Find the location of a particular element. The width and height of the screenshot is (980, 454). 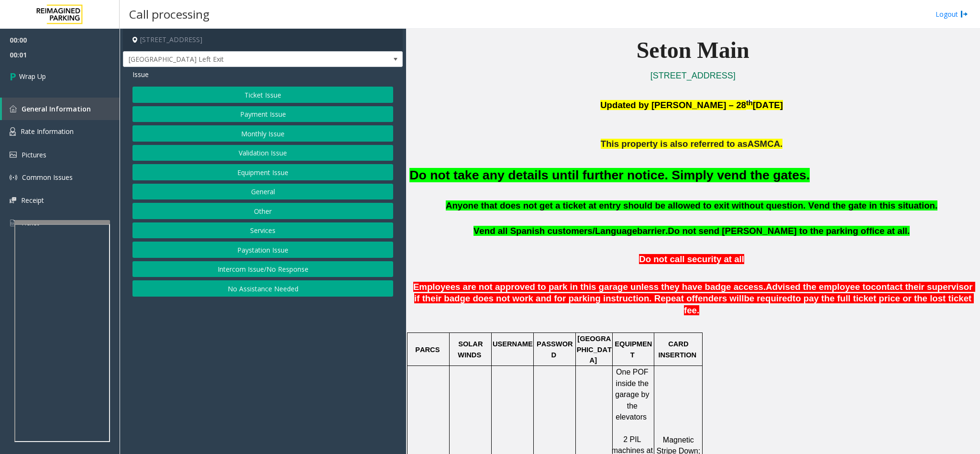

span: Issue is located at coordinates (140, 74).